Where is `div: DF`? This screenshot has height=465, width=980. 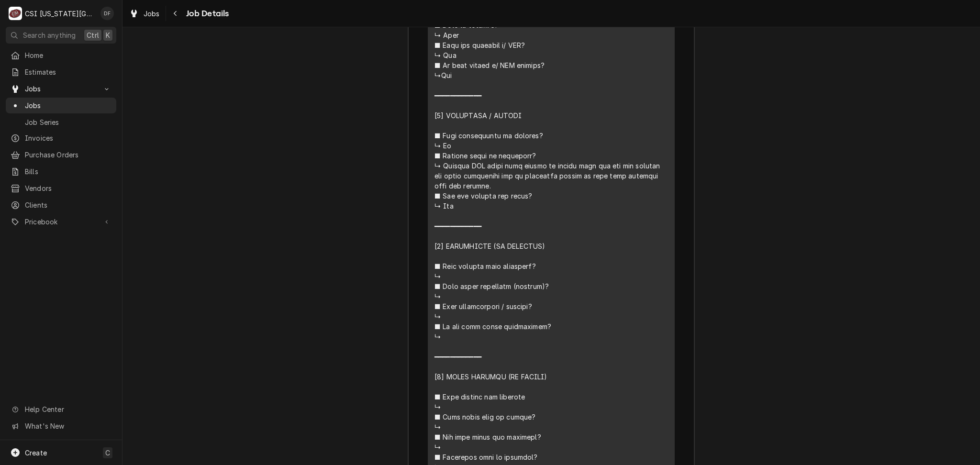 div: DF is located at coordinates (108, 13).